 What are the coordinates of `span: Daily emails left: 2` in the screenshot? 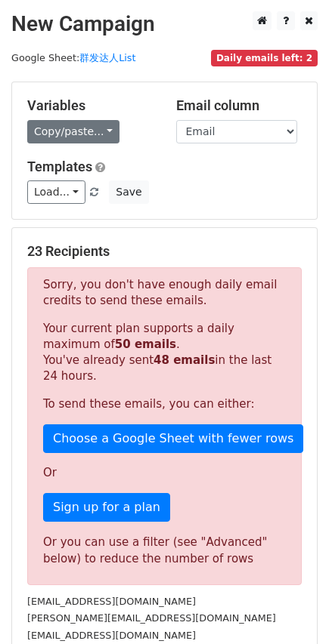 It's located at (264, 58).